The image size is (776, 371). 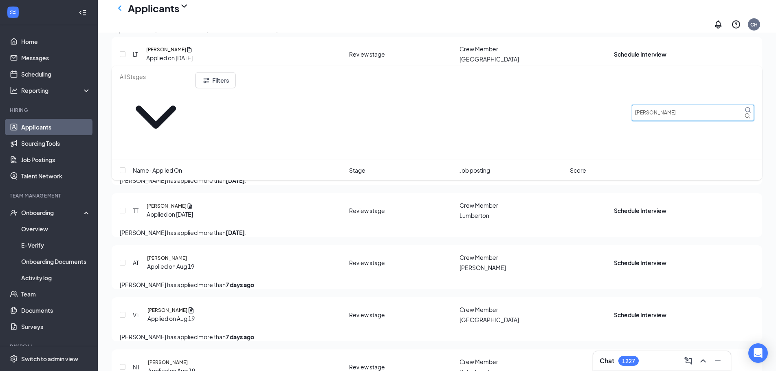 What do you see at coordinates (56, 294) in the screenshot?
I see `a: Team` at bounding box center [56, 294].